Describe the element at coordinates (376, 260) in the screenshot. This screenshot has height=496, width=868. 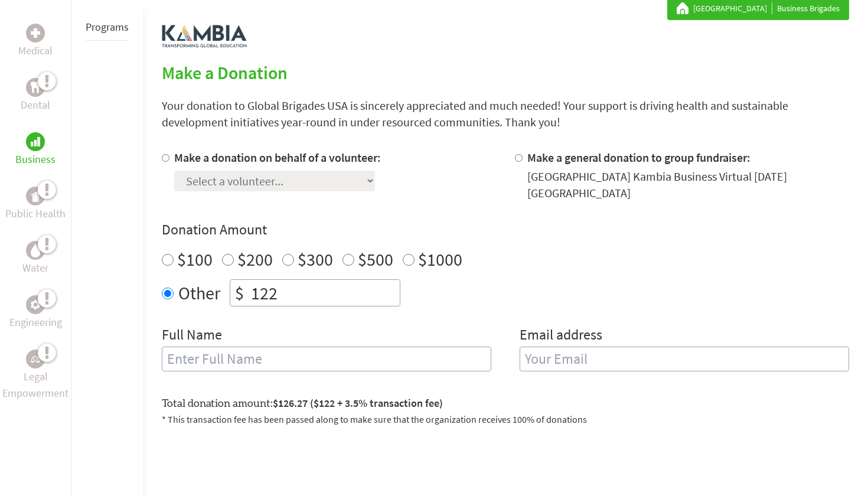
I see `label: $500` at that location.